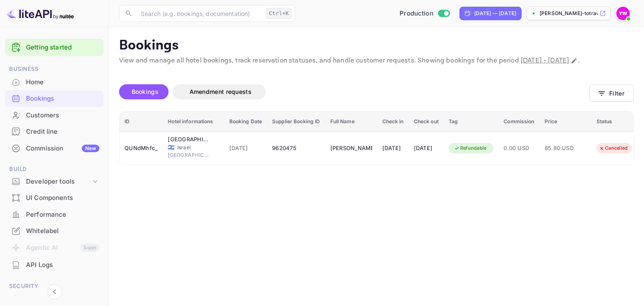  I want to click on th: Booking Date, so click(246, 121).